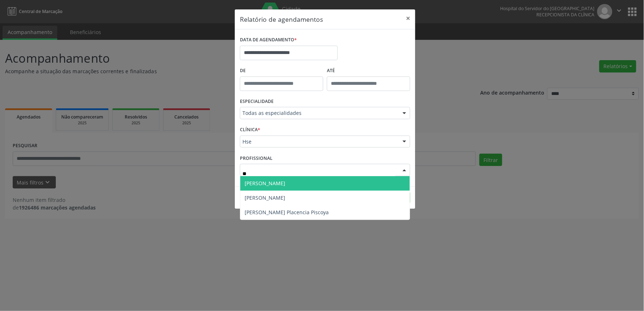 This screenshot has height=311, width=644. Describe the element at coordinates (408, 18) in the screenshot. I see `button: Close` at that location.